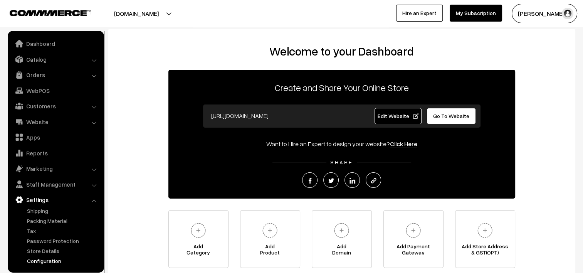  What do you see at coordinates (55, 106) in the screenshot?
I see `a: Customers` at bounding box center [55, 106].